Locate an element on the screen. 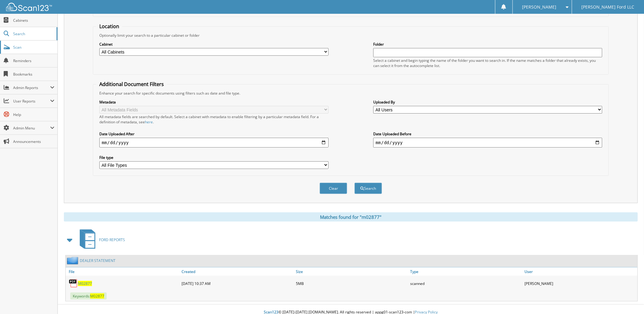  span: FORD REPORTS is located at coordinates (112, 240).